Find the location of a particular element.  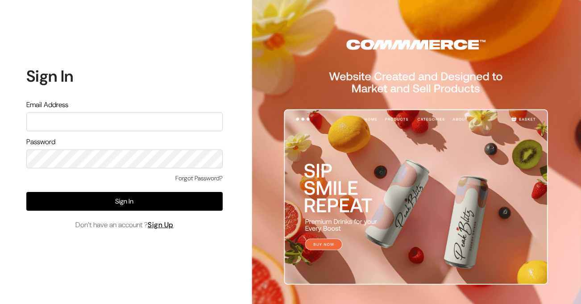

a: Sign Up is located at coordinates (161, 224).